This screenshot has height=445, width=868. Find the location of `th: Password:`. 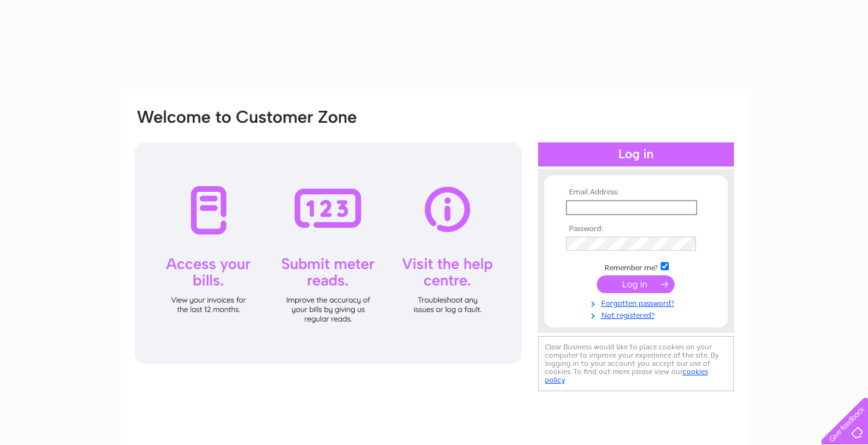

th: Password: is located at coordinates (636, 229).